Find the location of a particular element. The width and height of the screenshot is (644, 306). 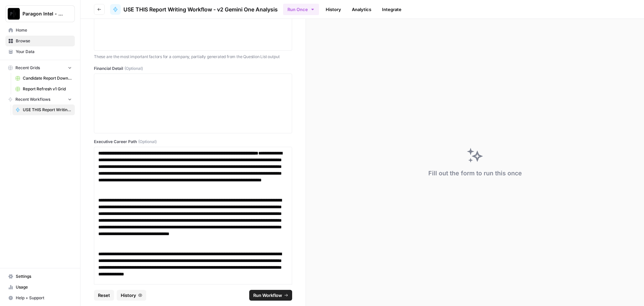

button: Help + Support is located at coordinates (40, 297).